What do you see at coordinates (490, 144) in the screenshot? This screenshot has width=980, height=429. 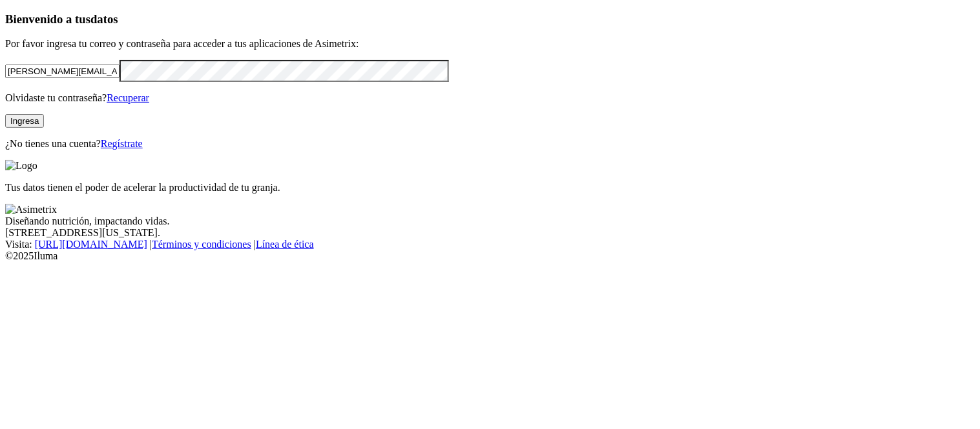 I see `p: ¿No tienes una cuenta?` at bounding box center [490, 144].